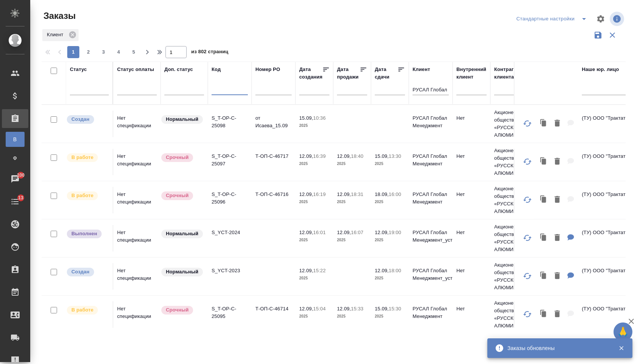 The height and width of the screenshot is (364, 640). I want to click on p: 10:36, so click(320, 118).